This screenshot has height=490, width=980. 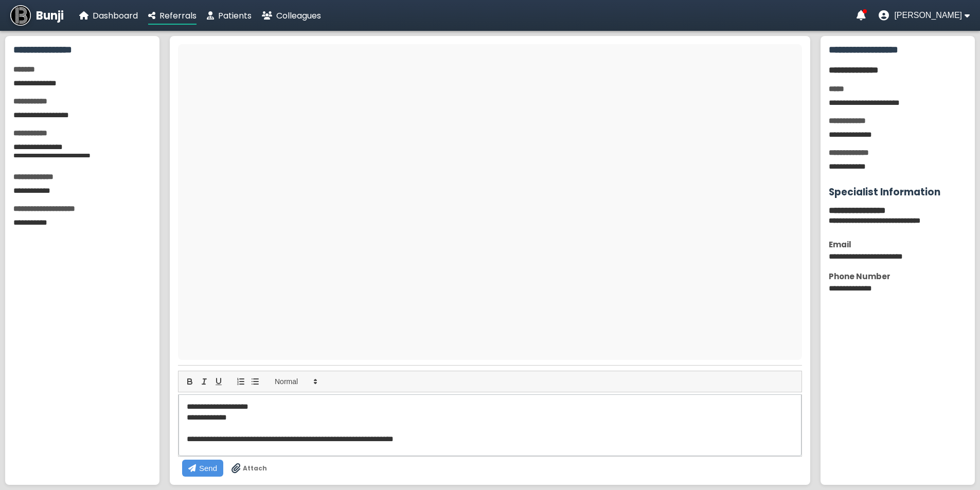 I want to click on a: Bunji, so click(x=37, y=16).